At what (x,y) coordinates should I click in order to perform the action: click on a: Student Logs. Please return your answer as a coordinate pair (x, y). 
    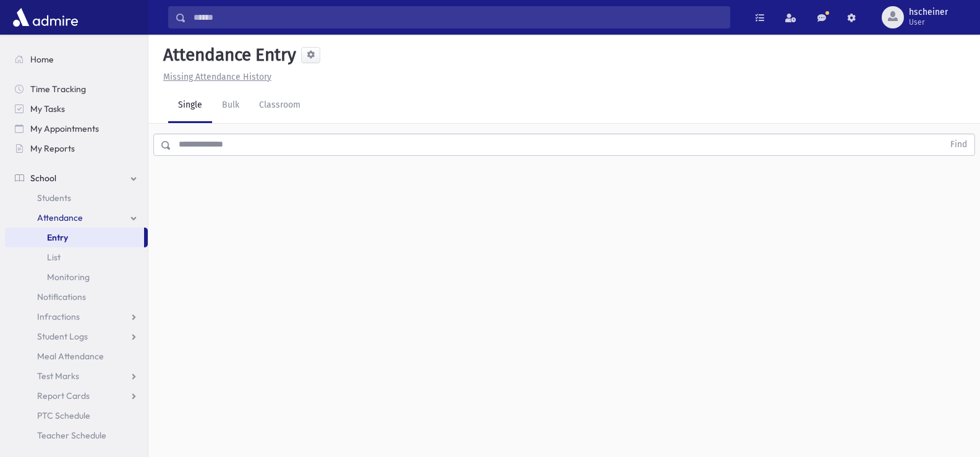
    Looking at the image, I should click on (76, 336).